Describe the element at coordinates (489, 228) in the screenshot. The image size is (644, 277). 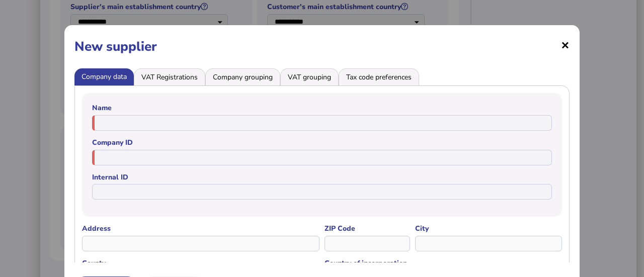
I see `label: City` at that location.